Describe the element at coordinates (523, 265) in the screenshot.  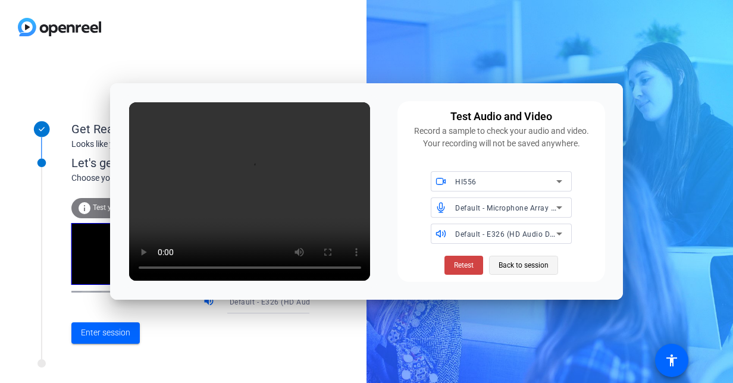
I see `button: Back to session` at that location.